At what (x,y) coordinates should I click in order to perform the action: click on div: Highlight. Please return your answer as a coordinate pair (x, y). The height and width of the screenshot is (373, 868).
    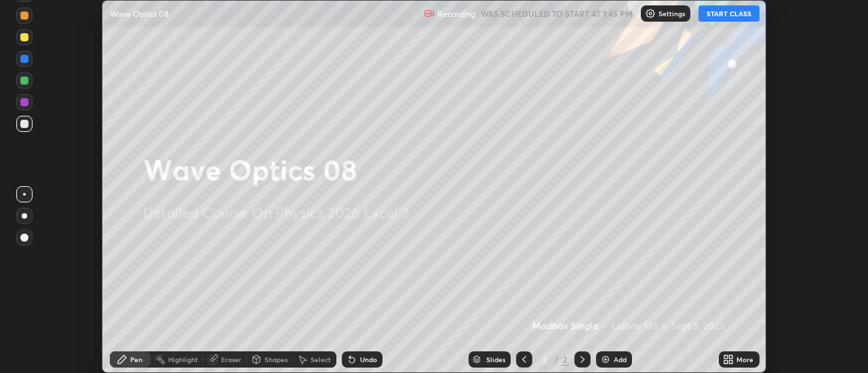
    Looking at the image, I should click on (183, 359).